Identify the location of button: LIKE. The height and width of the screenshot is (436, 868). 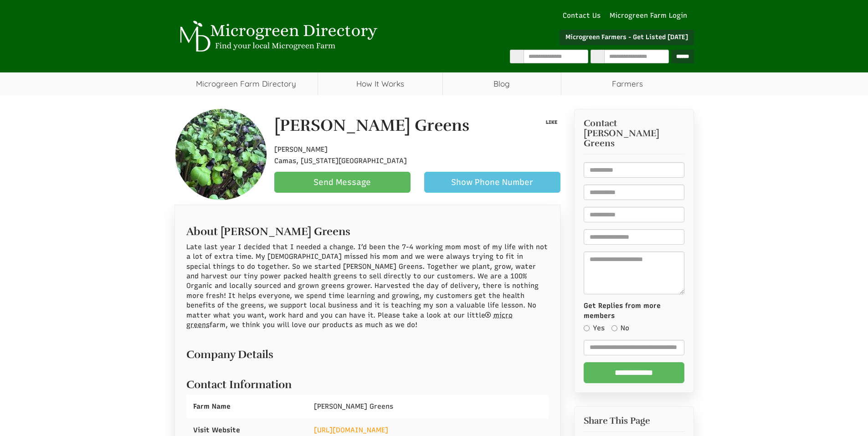
(551, 122).